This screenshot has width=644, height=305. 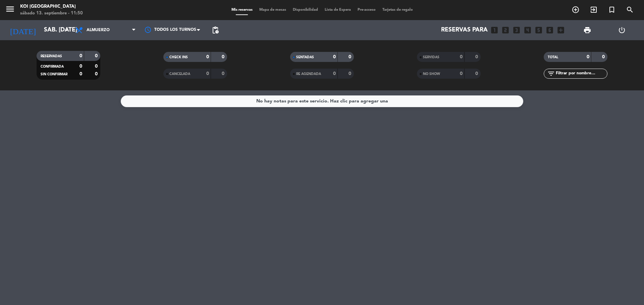 What do you see at coordinates (242, 10) in the screenshot?
I see `span: Mis reservas` at bounding box center [242, 10].